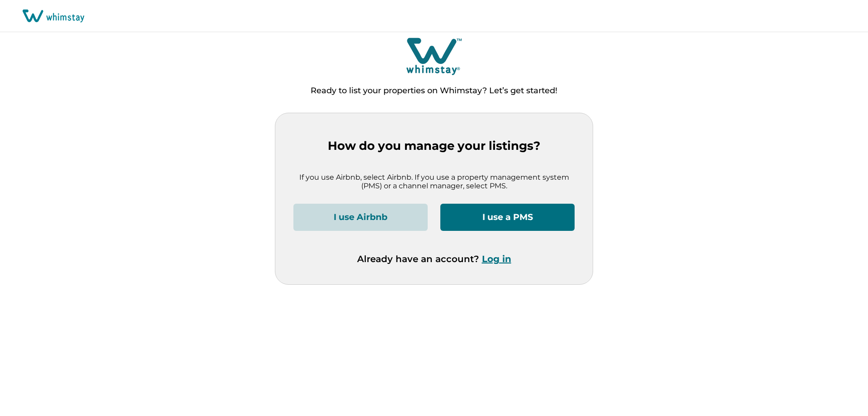 This screenshot has width=868, height=416. What do you see at coordinates (360, 217) in the screenshot?
I see `button: I use Airbnb` at bounding box center [360, 217].